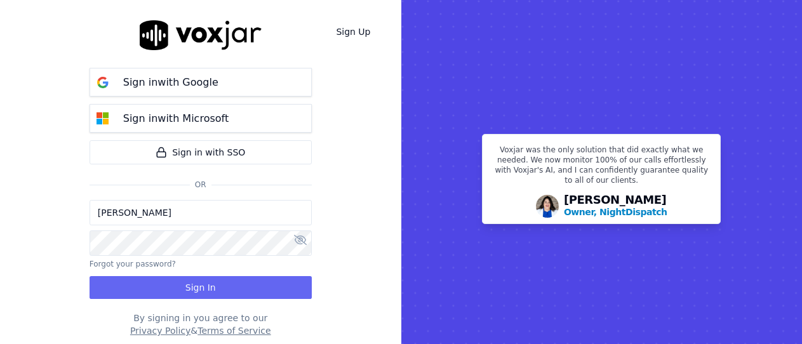 The height and width of the screenshot is (344, 802). What do you see at coordinates (353, 32) in the screenshot?
I see `a: Sign Up` at bounding box center [353, 32].